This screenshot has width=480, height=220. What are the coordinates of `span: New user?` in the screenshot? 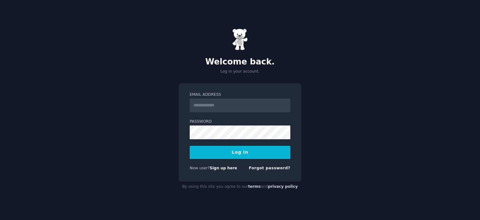 It's located at (200, 168).